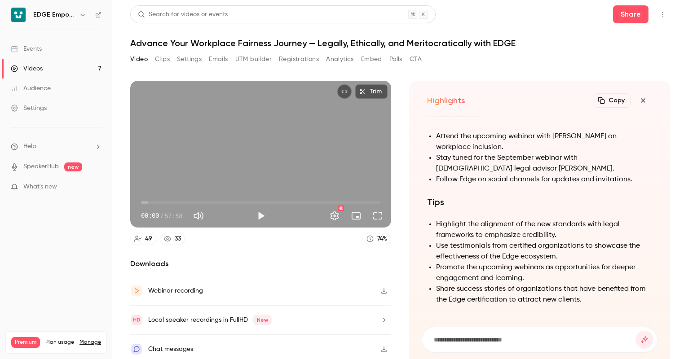  What do you see at coordinates (543, 294) in the screenshot?
I see `li: Share success stories of organizations that have benefited from the Edge certification to attract...` at bounding box center [543, 294].